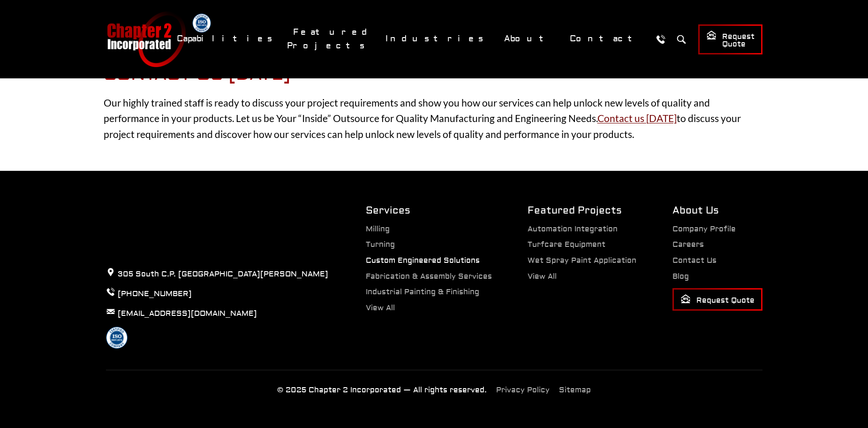 Image resolution: width=868 pixels, height=428 pixels. Describe the element at coordinates (435, 118) in the screenshot. I see `p: Our highly trained staff is ready to discuss your project requirements and show you how our servi...` at that location.